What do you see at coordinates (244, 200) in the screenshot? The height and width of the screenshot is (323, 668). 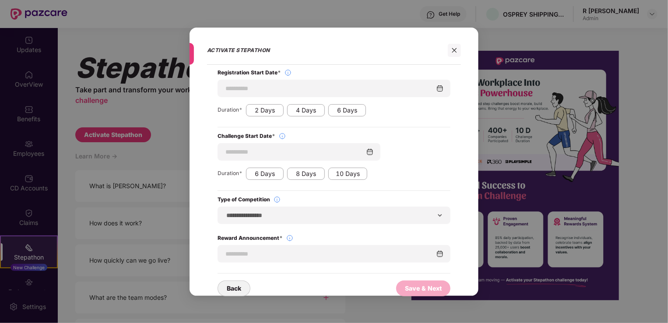 I see `span: Type of Competition` at bounding box center [244, 200].